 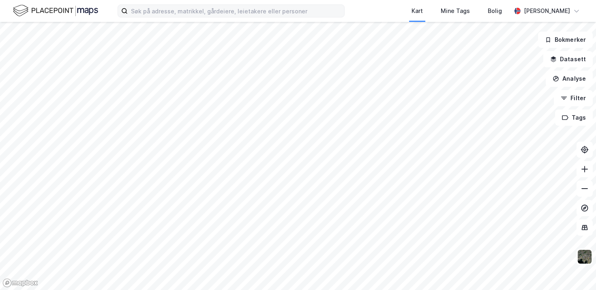 What do you see at coordinates (565, 40) in the screenshot?
I see `button: Bokmerker` at bounding box center [565, 40].